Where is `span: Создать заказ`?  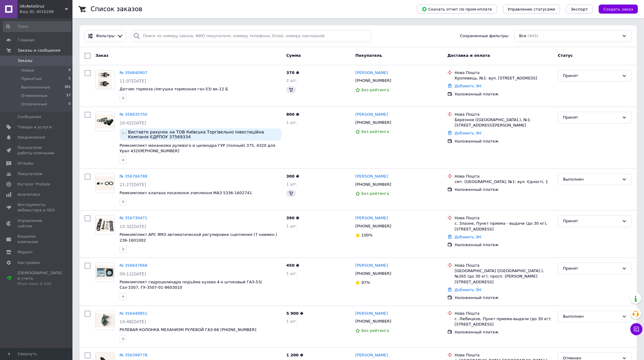 span: Создать заказ is located at coordinates (618, 9).